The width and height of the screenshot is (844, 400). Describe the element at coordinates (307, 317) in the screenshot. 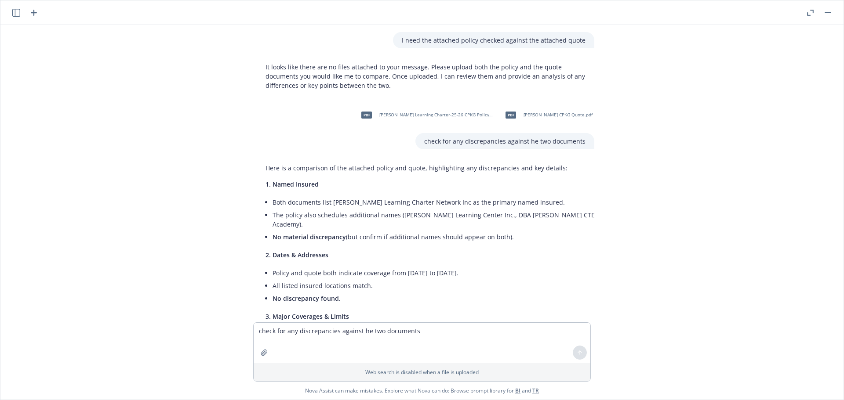

I see `span: 3. Major Coverages & Limits` at that location.